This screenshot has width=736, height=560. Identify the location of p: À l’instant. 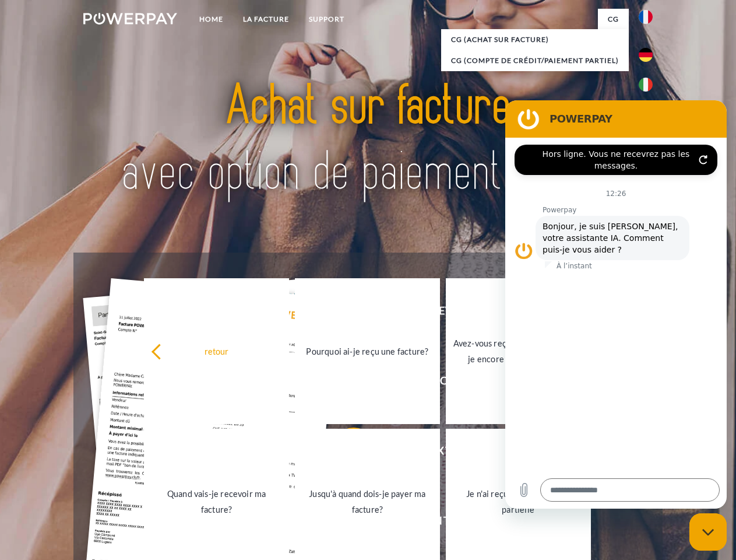
(69, 165).